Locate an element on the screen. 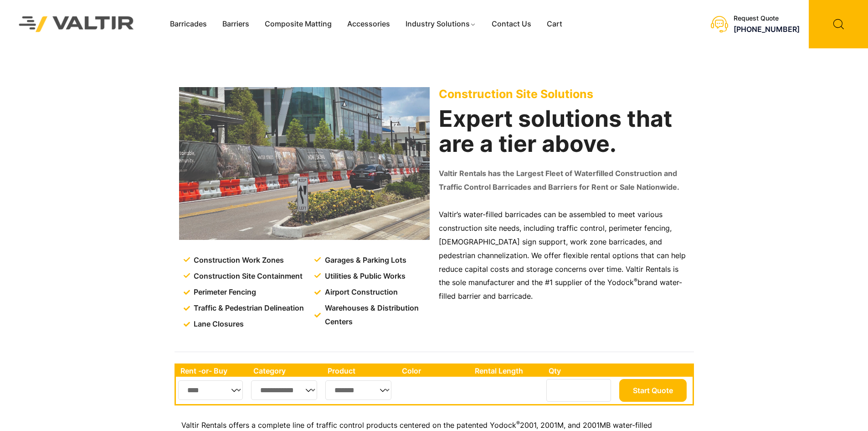 Image resolution: width=868 pixels, height=431 pixels. th: Rental Length is located at coordinates (507, 371).